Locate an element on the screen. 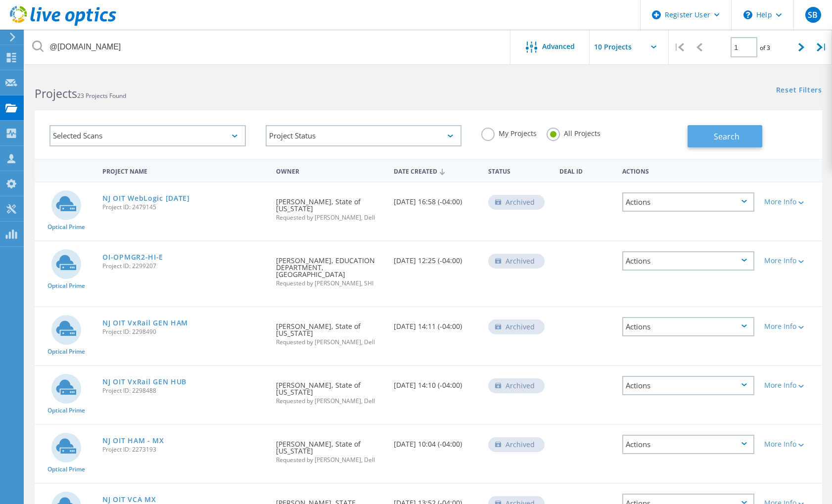 This screenshot has height=504, width=832. span: Project ID: 2298488 is located at coordinates (184, 391).